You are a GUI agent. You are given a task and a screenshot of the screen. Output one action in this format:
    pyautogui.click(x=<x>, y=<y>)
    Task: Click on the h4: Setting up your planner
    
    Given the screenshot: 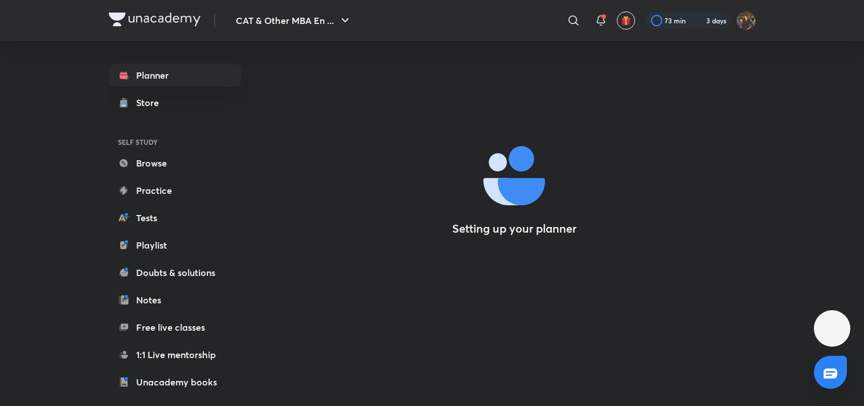 What is the action you would take?
    pyautogui.click(x=514, y=228)
    